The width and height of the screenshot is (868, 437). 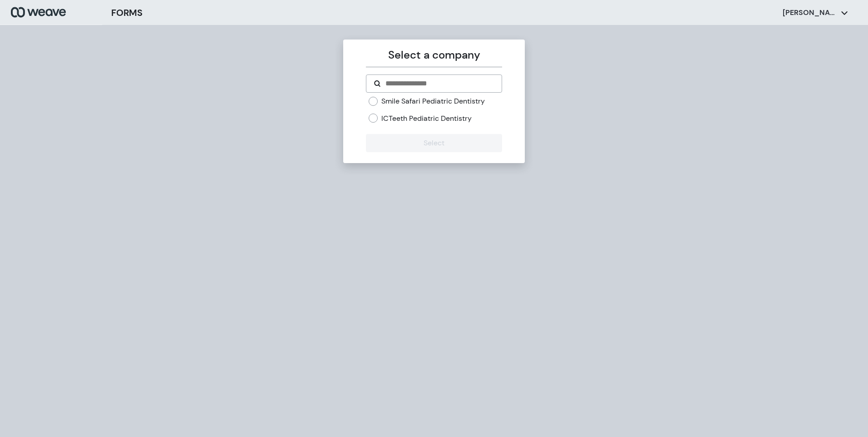 I want to click on p: Select a company, so click(x=433, y=55).